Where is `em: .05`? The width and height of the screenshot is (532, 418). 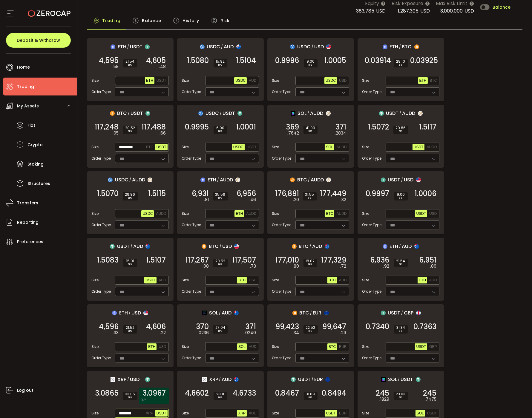
em: .05 is located at coordinates (116, 133).